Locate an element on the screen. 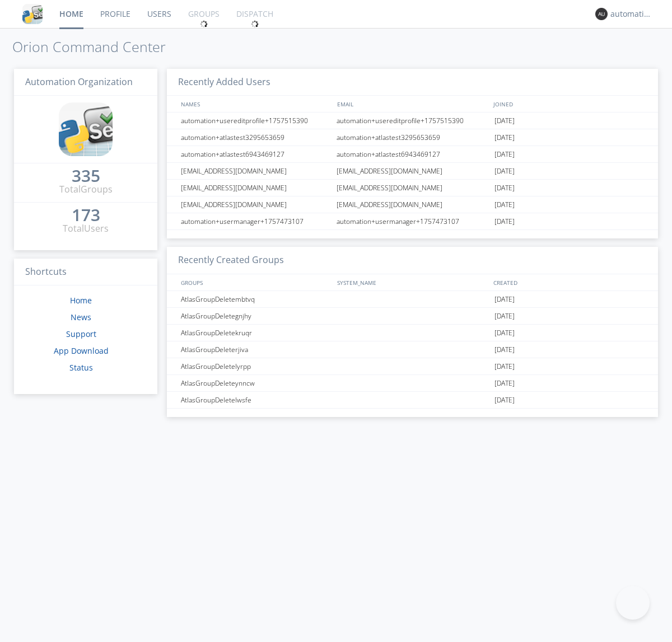  a: 335 is located at coordinates (86, 176).